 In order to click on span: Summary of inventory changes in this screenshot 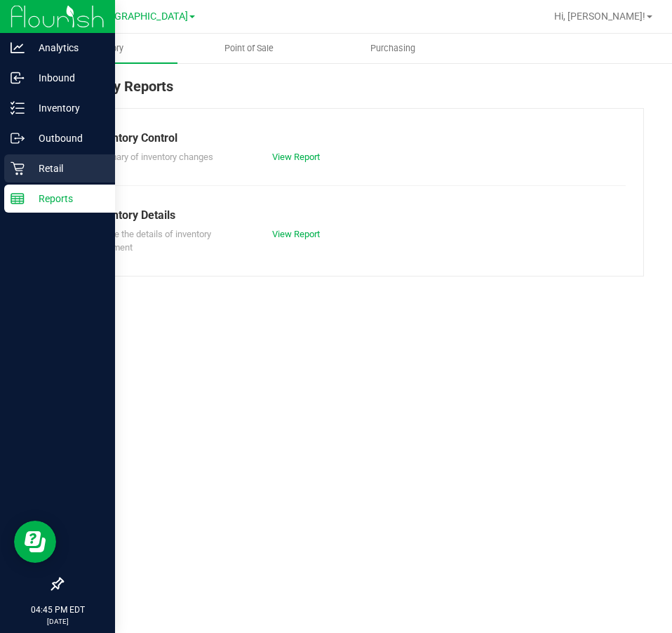, I will do `click(152, 156)`.